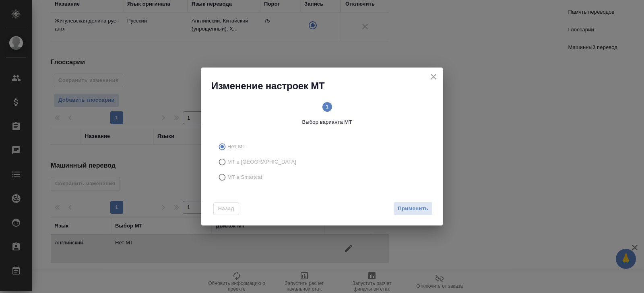 Image resolution: width=644 pixels, height=293 pixels. Describe the element at coordinates (433, 77) in the screenshot. I see `button: close` at that location.